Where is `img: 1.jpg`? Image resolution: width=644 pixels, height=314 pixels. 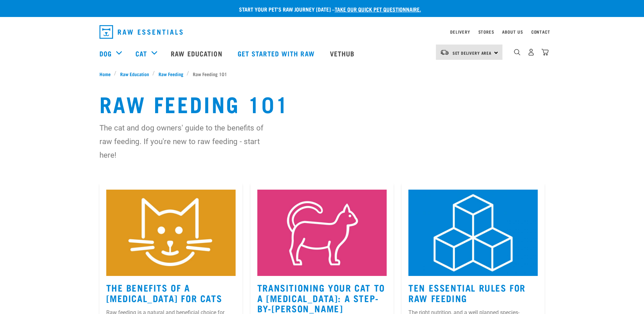
img: 1.jpg is located at coordinates (473, 233).